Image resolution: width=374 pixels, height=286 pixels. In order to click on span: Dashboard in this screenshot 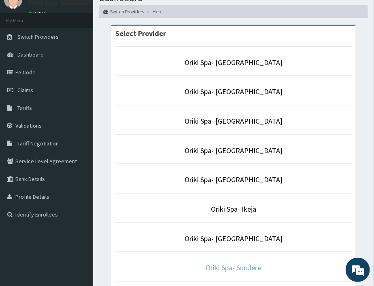, I will do `click(30, 55)`.